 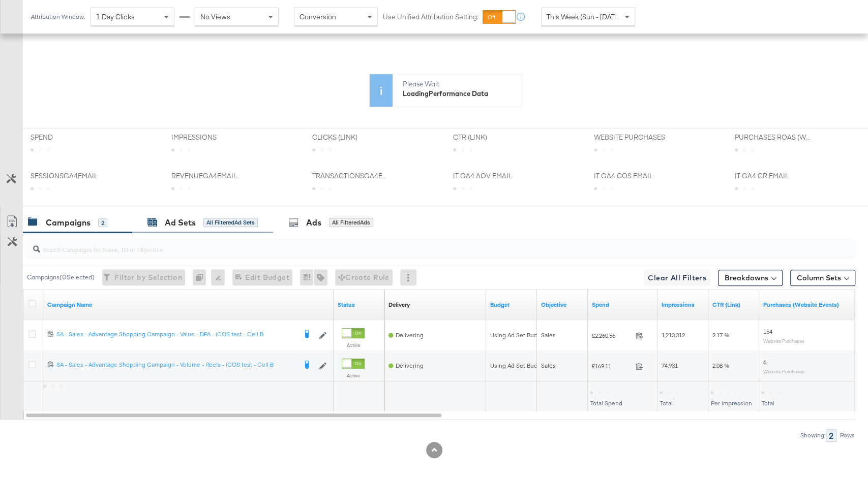 What do you see at coordinates (351, 223) in the screenshot?
I see `div: All Filtered Ads` at bounding box center [351, 223].